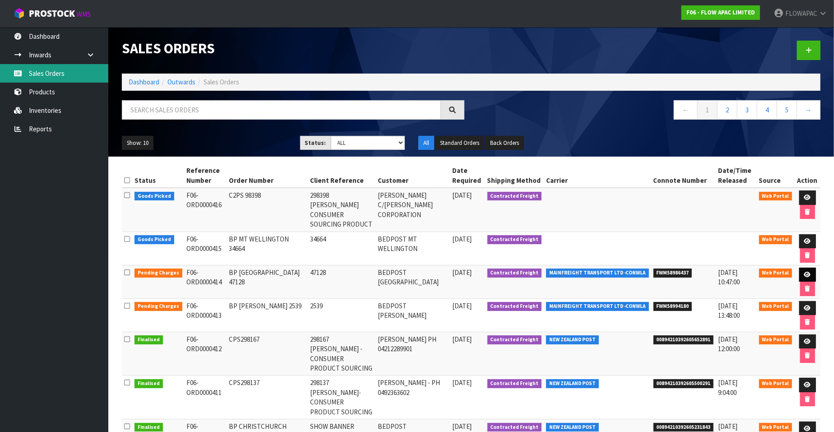 The image size is (834, 432). What do you see at coordinates (460, 143) in the screenshot?
I see `button: Standard Orders` at bounding box center [460, 143].